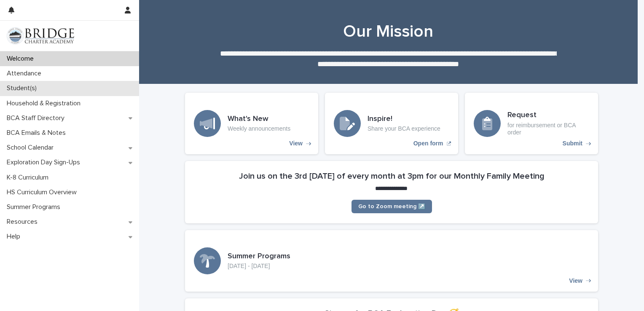  I want to click on h1: Our Mission, so click(388, 32).